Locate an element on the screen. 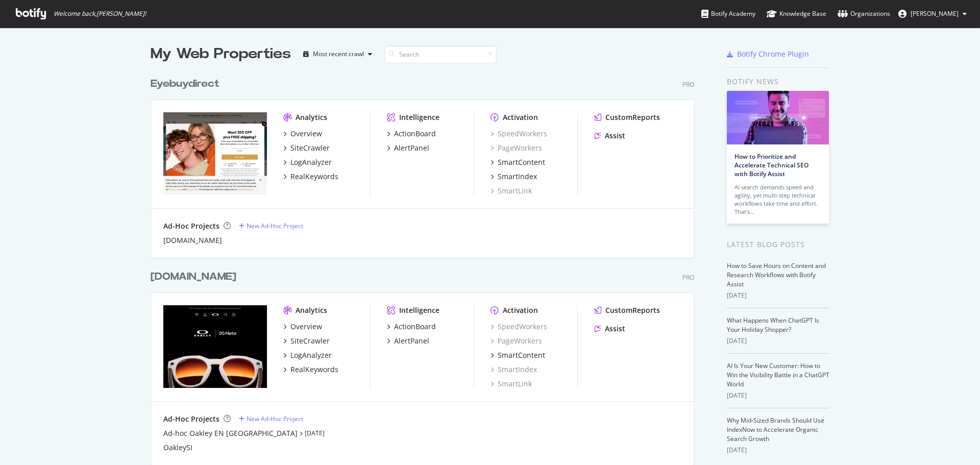  a: How to Save Hours on Content and Research Workflows with Botify Assist is located at coordinates (776, 275).